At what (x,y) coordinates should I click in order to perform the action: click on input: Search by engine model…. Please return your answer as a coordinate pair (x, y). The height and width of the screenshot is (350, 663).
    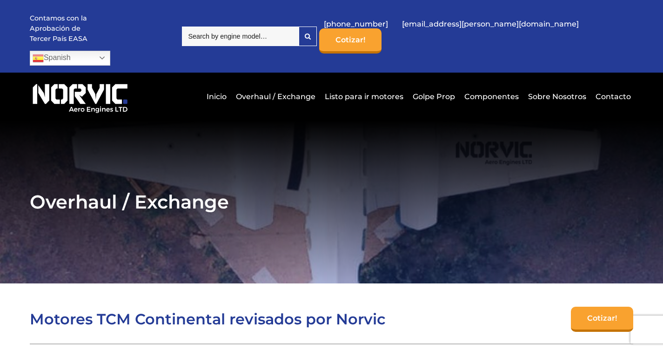
    Looking at the image, I should click on (240, 36).